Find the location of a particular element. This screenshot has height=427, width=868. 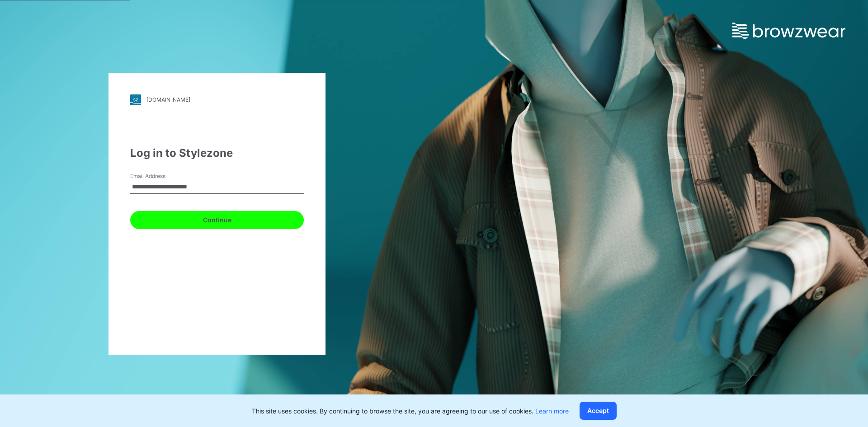

p: This site uses cookies. By continuing to browse the site, you are agreeing to our use of cookies. is located at coordinates (410, 411).